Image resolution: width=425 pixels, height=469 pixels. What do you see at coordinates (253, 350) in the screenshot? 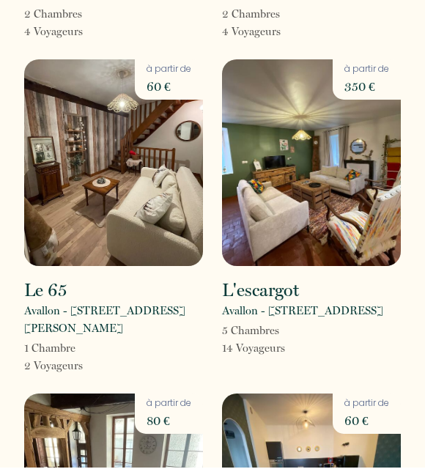
I see `p: 14 Voyageur` at bounding box center [253, 350].